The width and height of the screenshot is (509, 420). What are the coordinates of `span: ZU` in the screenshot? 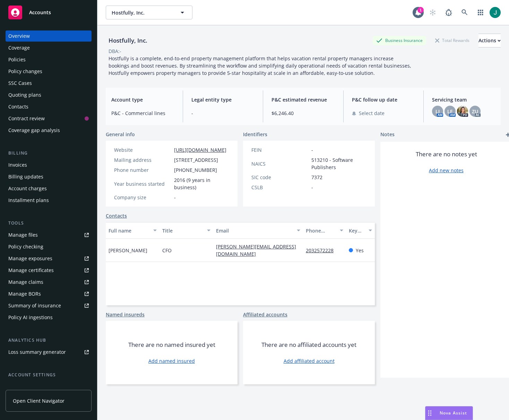 It's located at (475, 111).